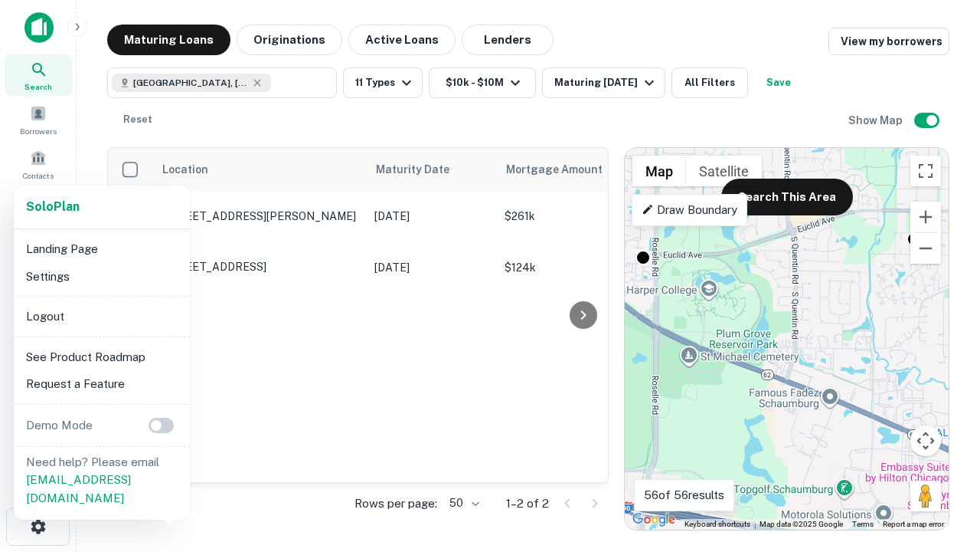 Image resolution: width=980 pixels, height=552 pixels. What do you see at coordinates (102, 276) in the screenshot?
I see `li: Settings` at bounding box center [102, 276].